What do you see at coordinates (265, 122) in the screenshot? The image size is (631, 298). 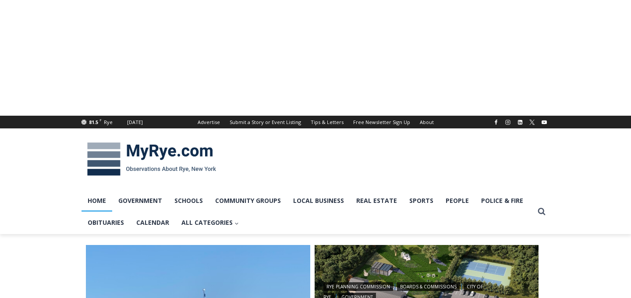 I see `a: Submit a Story or Event Listing` at bounding box center [265, 122].